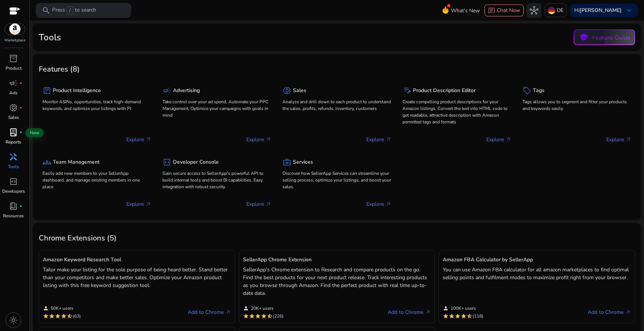 This screenshot has height=331, width=644. Describe the element at coordinates (337, 180) in the screenshot. I see `p: Discover how SellerApp Services can streamline your selling process, optimize your listings, and ...` at that location.